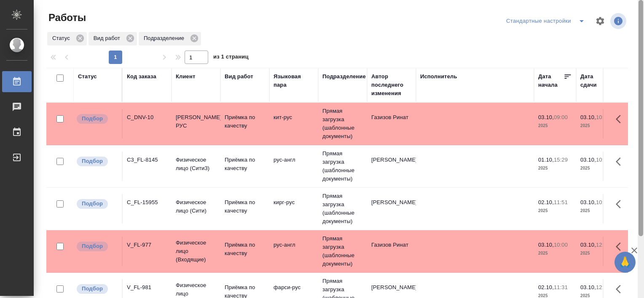  Describe the element at coordinates (294, 209) in the screenshot. I see `td: кирг-рус` at that location.